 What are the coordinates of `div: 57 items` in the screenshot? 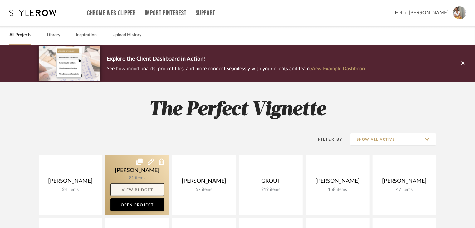 It's located at (204, 189).